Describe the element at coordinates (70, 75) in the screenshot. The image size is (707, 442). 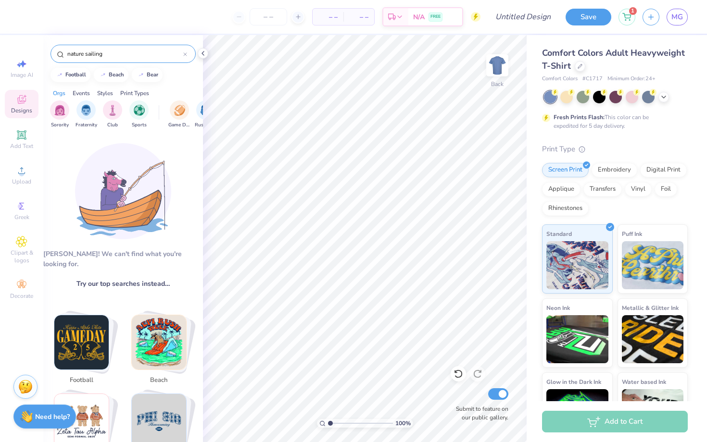
I see `button: football` at that location.